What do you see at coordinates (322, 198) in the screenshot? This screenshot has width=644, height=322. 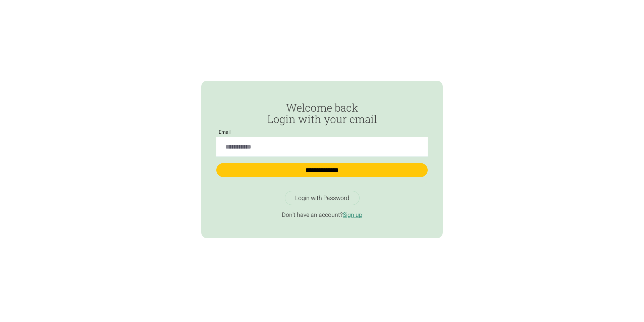 I see `div: Login with Password` at bounding box center [322, 198].